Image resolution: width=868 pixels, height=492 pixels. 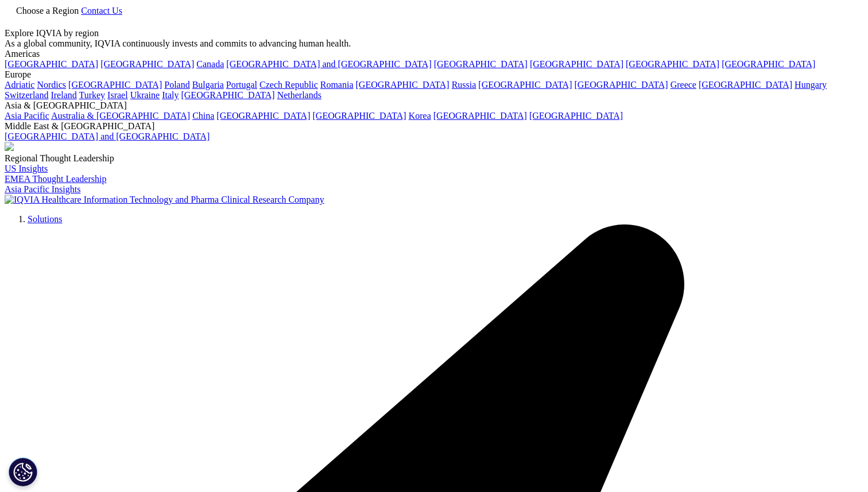 What do you see at coordinates (434, 54) in the screenshot?
I see `div: Americas` at bounding box center [434, 54].